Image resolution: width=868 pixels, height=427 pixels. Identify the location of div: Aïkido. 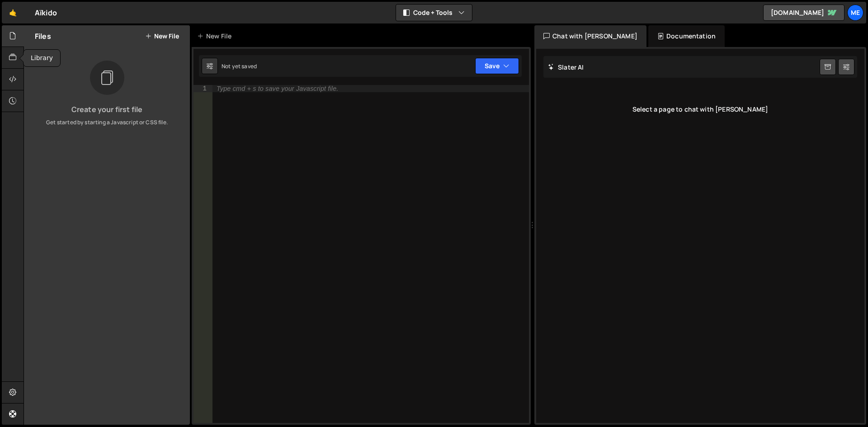
(46, 13).